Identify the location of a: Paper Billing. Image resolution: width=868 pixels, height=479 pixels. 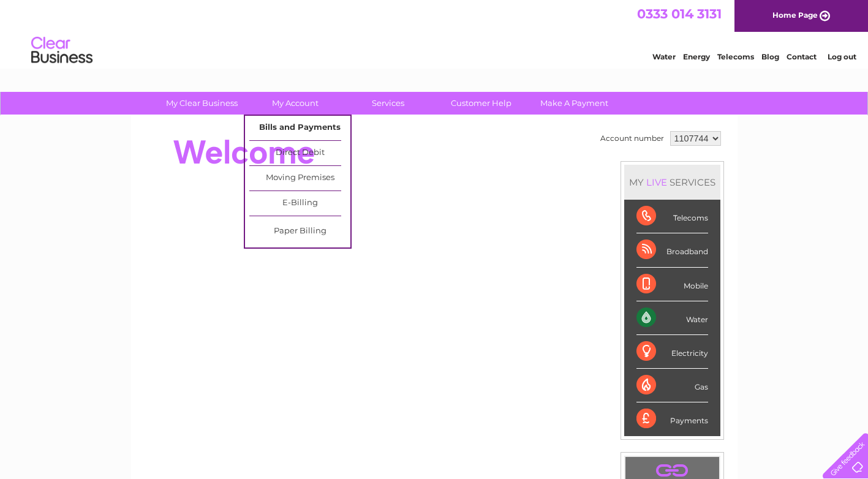
(300, 232).